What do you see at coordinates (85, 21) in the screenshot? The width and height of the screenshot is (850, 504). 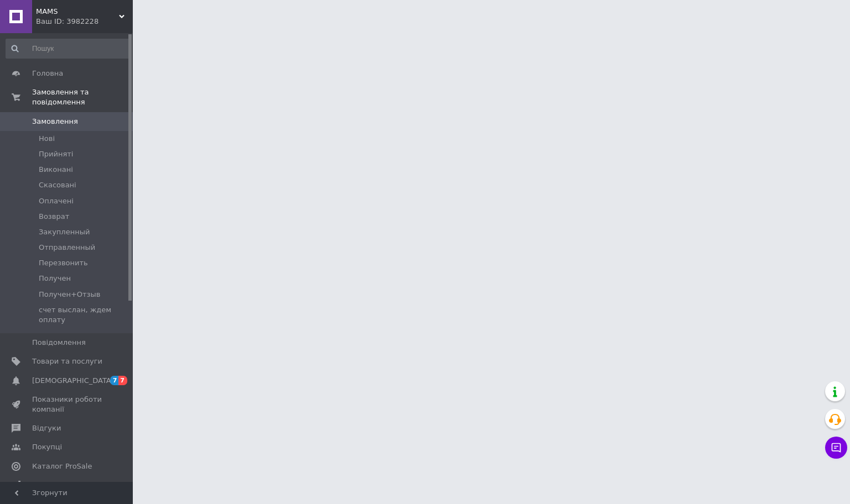 I see `div: Ваш ID: 3982228` at bounding box center [85, 21].